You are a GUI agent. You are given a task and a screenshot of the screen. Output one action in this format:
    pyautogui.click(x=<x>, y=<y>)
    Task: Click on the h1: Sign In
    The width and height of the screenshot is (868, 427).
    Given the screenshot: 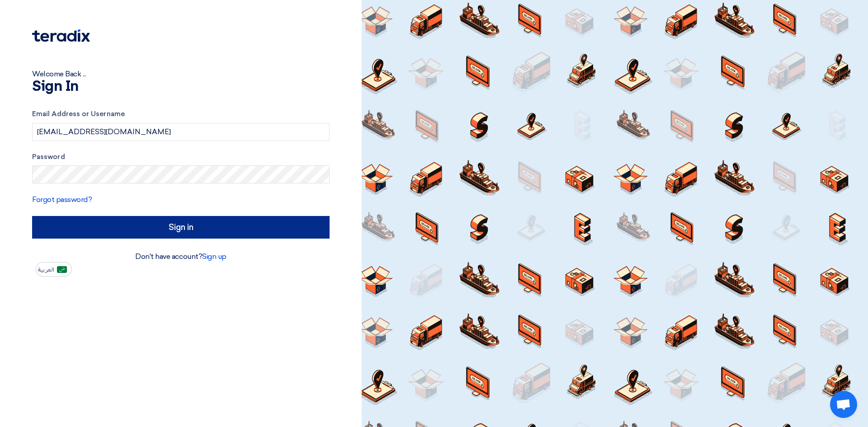 What is the action you would take?
    pyautogui.click(x=180, y=87)
    